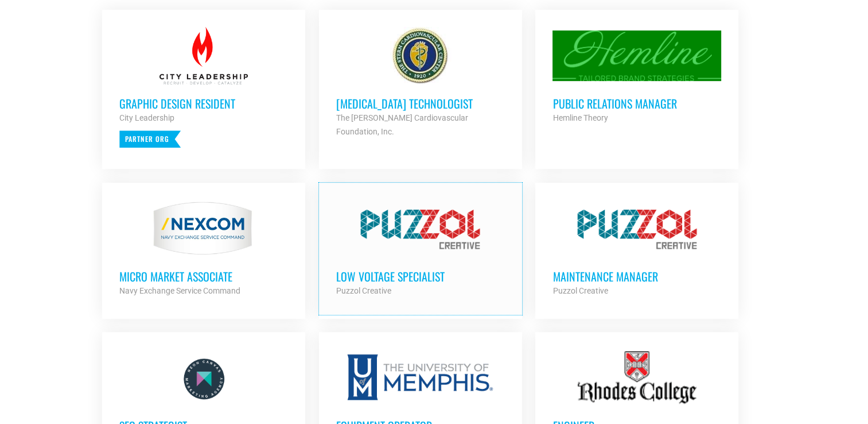 Image resolution: width=868 pixels, height=424 pixels. Describe the element at coordinates (636, 103) in the screenshot. I see `h3: Public Relations Manager` at that location.